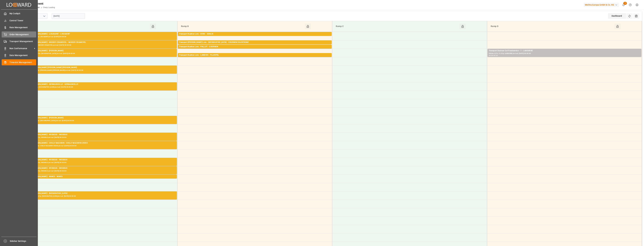 Image resolution: width=644 pixels, height=246 pixels. Describe the element at coordinates (491, 55) in the screenshot. I see `div: 09:00` at that location.